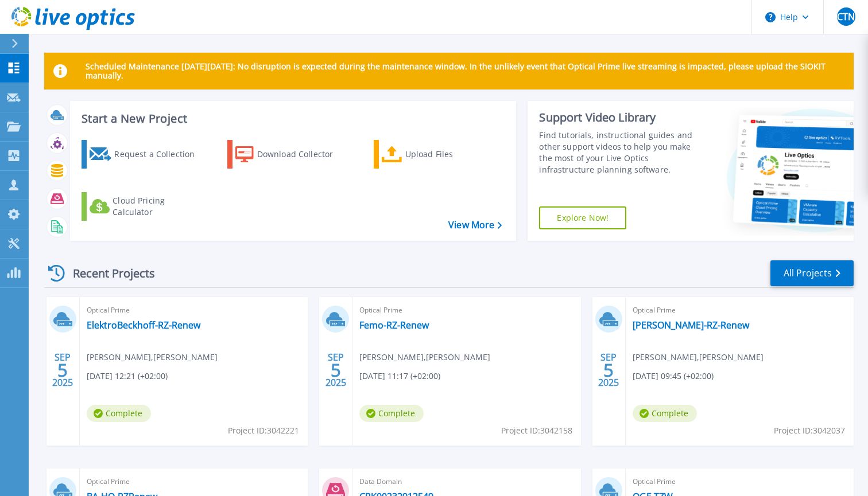 This screenshot has height=496, width=868. What do you see at coordinates (158, 206) in the screenshot?
I see `div: Cloud Pricing Calculator` at bounding box center [158, 206].